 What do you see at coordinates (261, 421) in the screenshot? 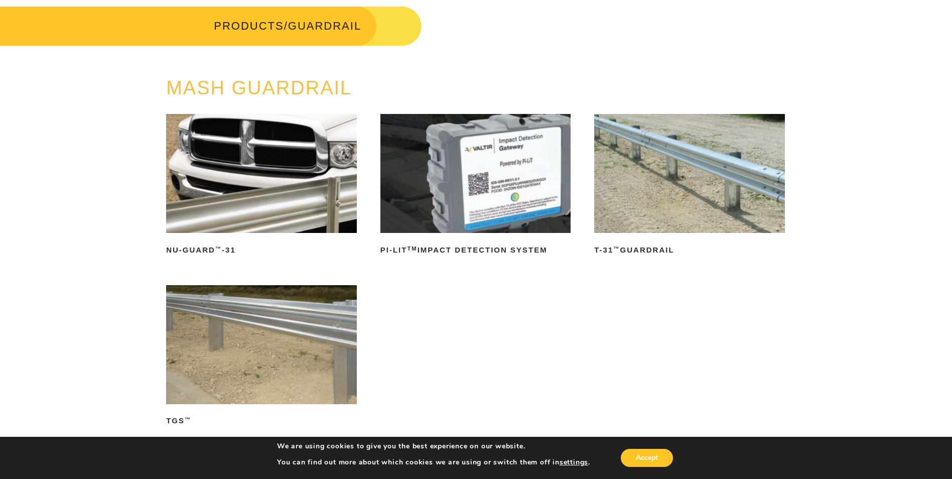
I see `h2: TGS` at bounding box center [261, 421].